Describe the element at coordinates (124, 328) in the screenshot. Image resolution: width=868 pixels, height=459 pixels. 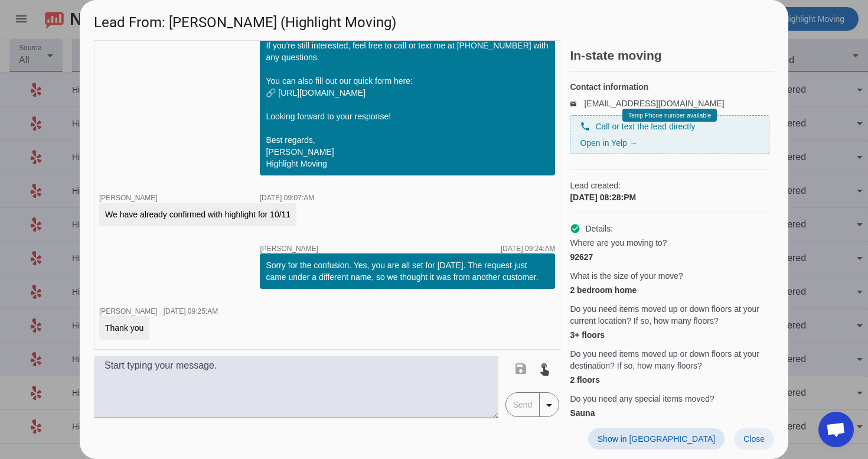
I see `div: Thank you` at that location.